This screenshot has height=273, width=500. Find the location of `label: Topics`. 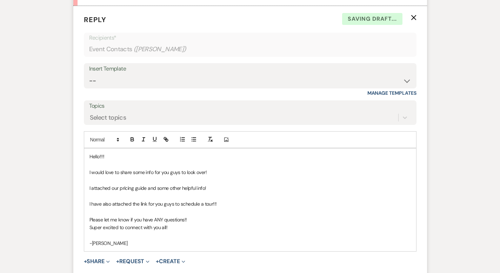

label: Topics is located at coordinates (250, 106).